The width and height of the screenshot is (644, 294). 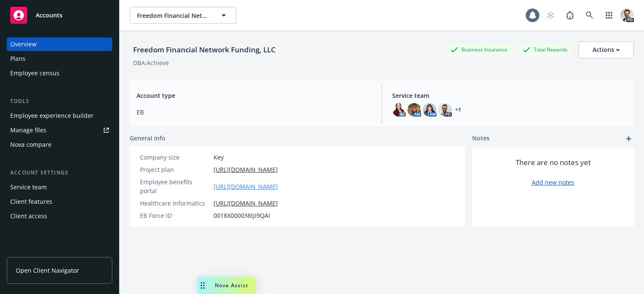 I want to click on div: Project plan, so click(x=175, y=169).